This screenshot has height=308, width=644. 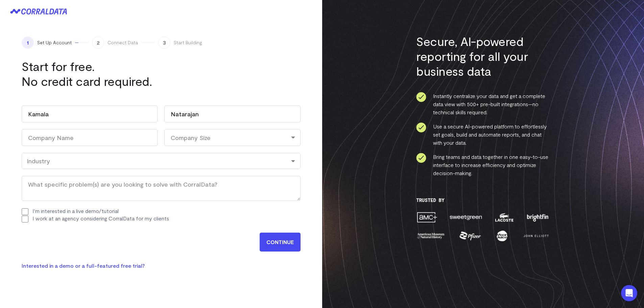 I want to click on a: Interested in a demo or a full-featured free trial?, so click(x=83, y=265).